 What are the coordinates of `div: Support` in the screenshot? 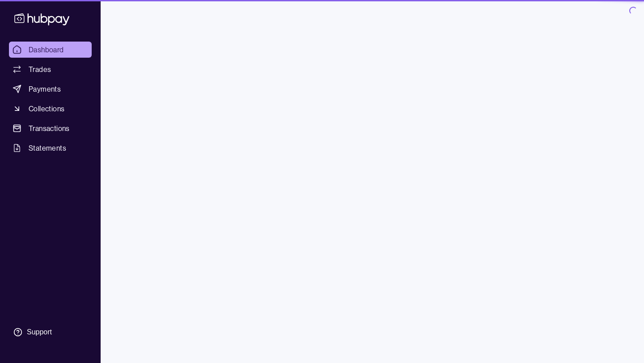 It's located at (40, 333).